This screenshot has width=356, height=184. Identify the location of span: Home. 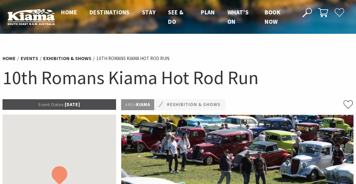
(69, 12).